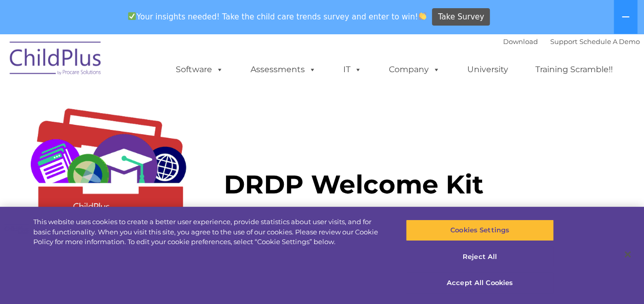  I want to click on button: Accept All Cookies, so click(479, 283).